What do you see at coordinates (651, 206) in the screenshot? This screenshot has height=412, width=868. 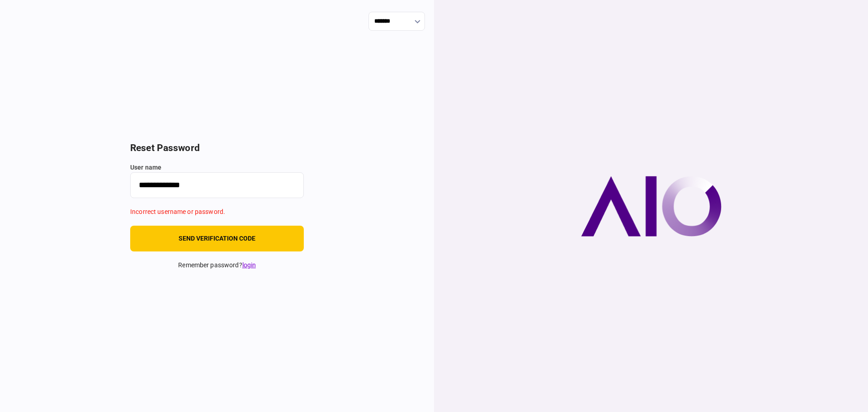 I see `img: AIO company logo` at bounding box center [651, 206].